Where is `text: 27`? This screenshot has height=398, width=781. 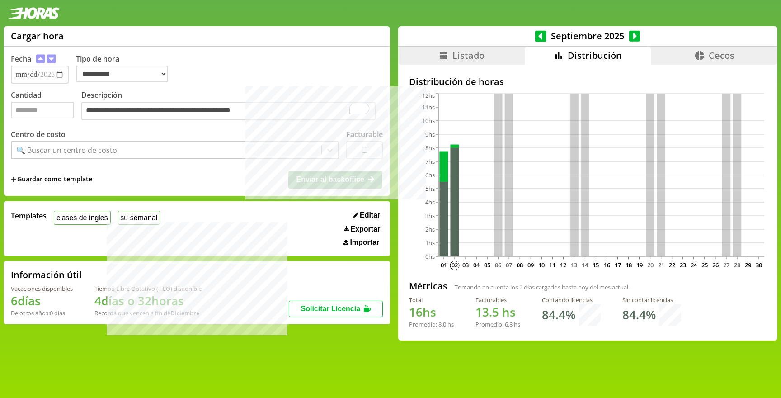
text: 27 is located at coordinates (726, 265).